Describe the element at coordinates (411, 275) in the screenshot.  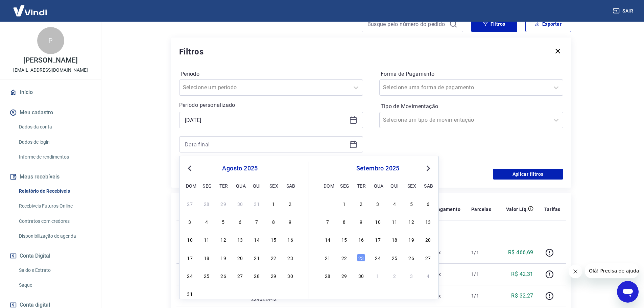
I see `div: Choose sexta-feira, 3 de outubro de 2025` at that location.